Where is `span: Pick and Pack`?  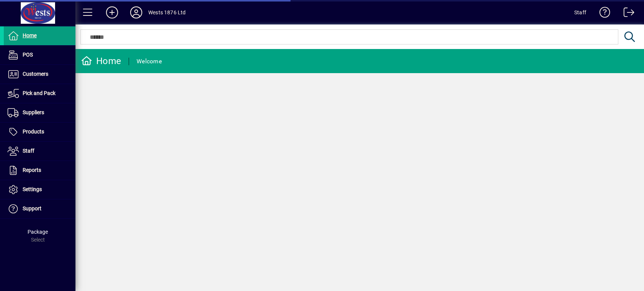 span: Pick and Pack is located at coordinates (39, 93).